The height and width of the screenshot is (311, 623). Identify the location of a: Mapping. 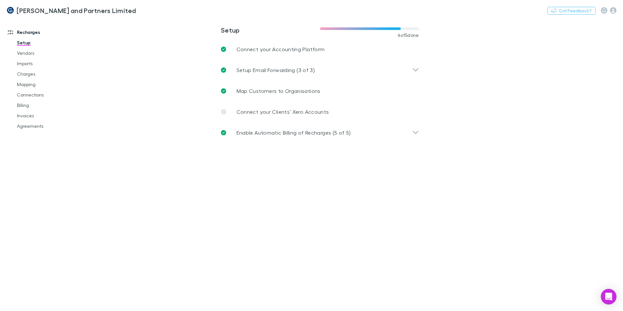
(49, 84).